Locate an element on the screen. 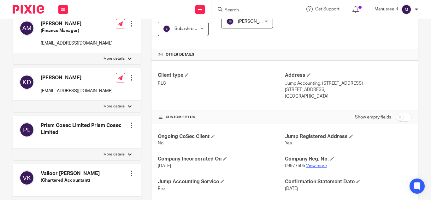 Image resolution: width=431 pixels, height=200 pixels. h4: Prism Cosec Limited Prism Cosec Limited is located at coordinates (85, 129).